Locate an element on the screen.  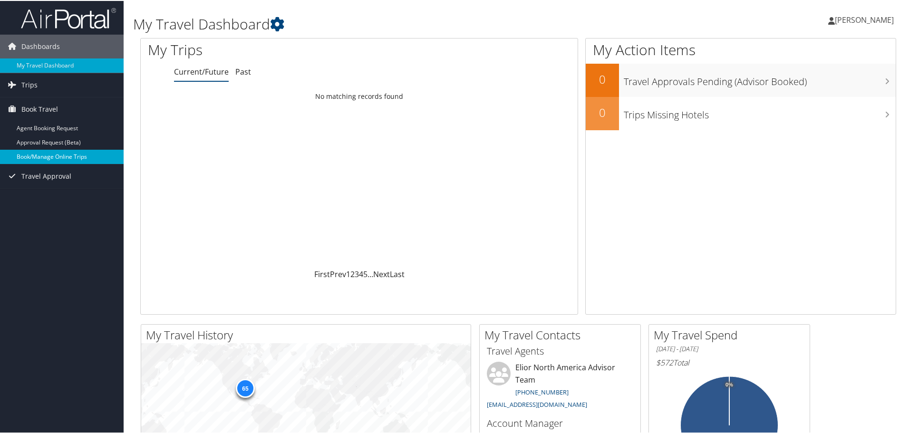
a: Last is located at coordinates (397, 273).